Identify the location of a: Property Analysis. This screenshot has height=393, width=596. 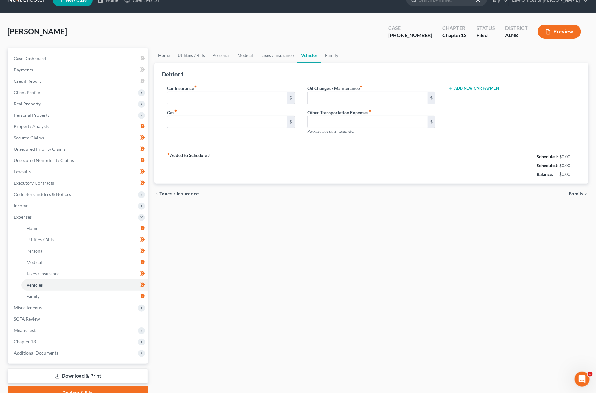
(78, 126).